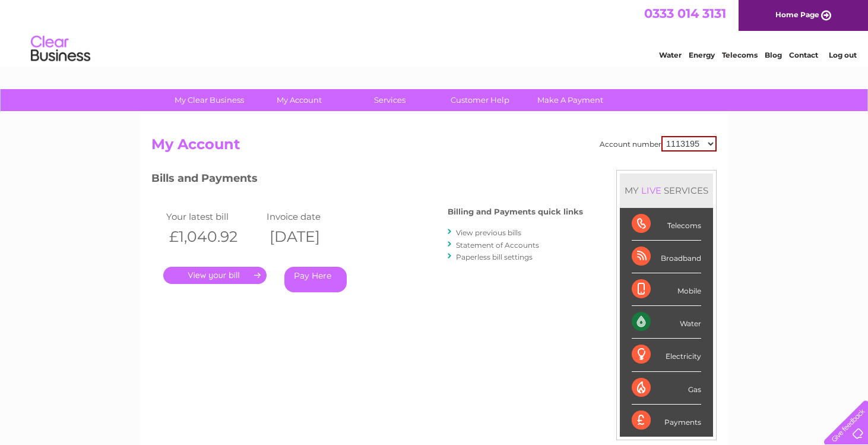  I want to click on span: 0333 014 3131, so click(685, 13).